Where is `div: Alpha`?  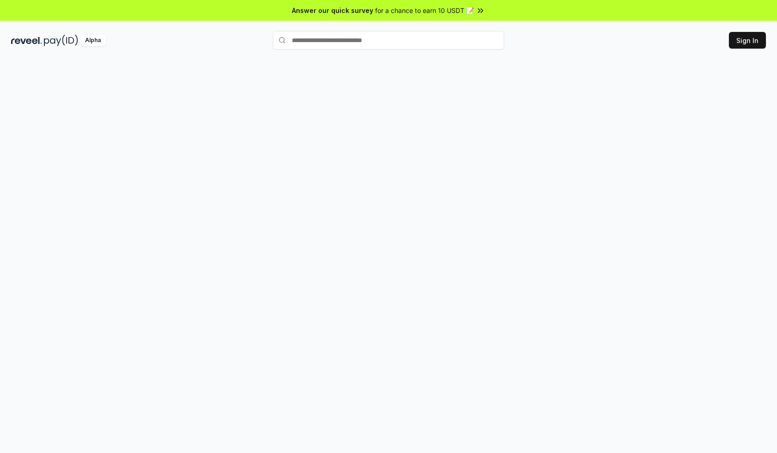 div: Alpha is located at coordinates (93, 40).